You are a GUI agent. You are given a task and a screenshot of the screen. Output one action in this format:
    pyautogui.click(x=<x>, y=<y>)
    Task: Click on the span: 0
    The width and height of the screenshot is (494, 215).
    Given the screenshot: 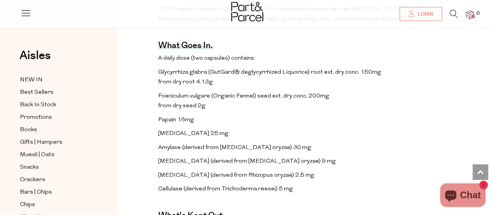 What is the action you would take?
    pyautogui.click(x=478, y=14)
    